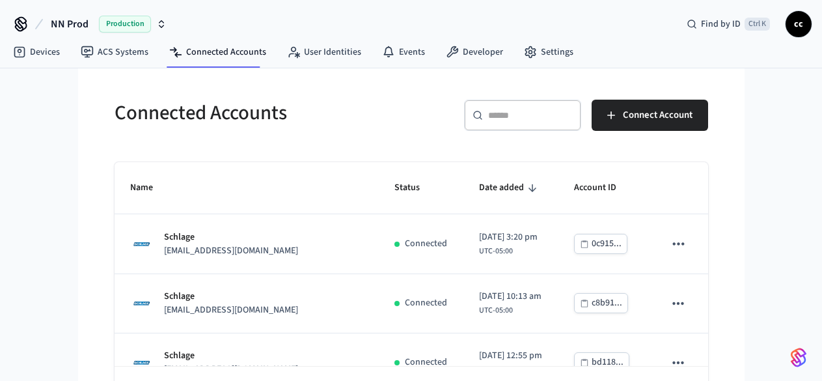 This screenshot has height=381, width=822. Describe the element at coordinates (324, 52) in the screenshot. I see `a: User Identities` at that location.